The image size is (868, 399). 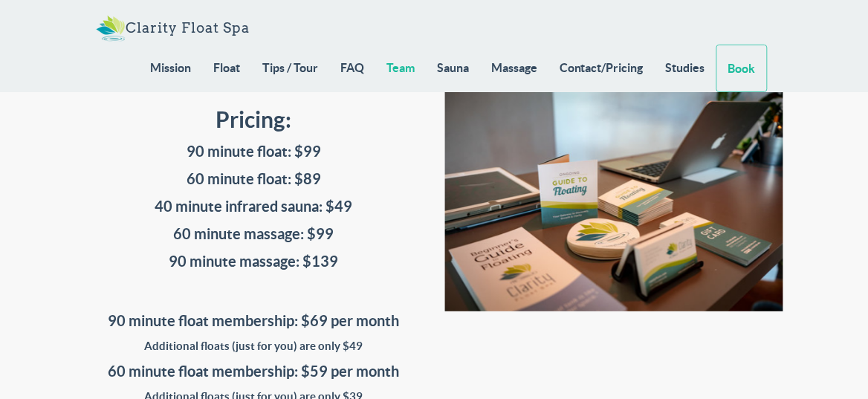 What do you see at coordinates (227, 67) in the screenshot?
I see `a: Float` at bounding box center [227, 67].